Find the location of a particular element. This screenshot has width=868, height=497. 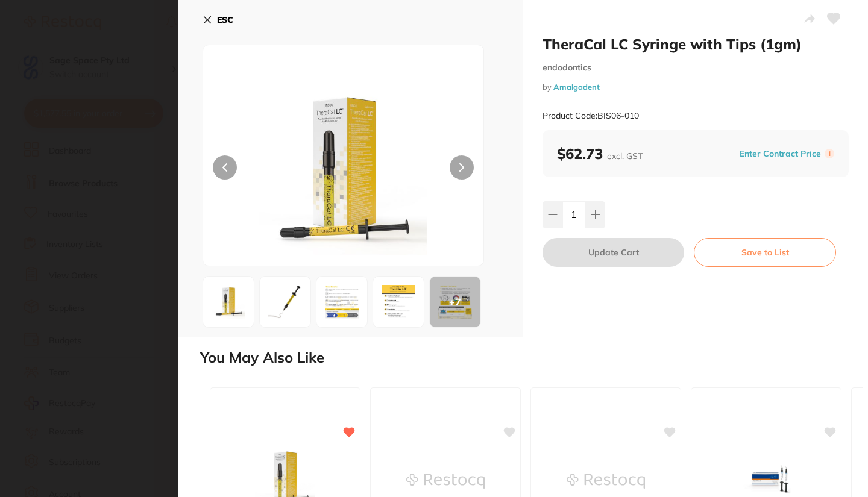

button: ESC is located at coordinates (218, 20).